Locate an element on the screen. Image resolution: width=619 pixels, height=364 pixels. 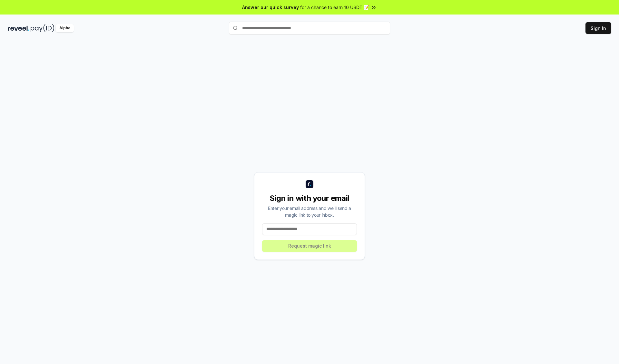
button: Sign In is located at coordinates (599, 28).